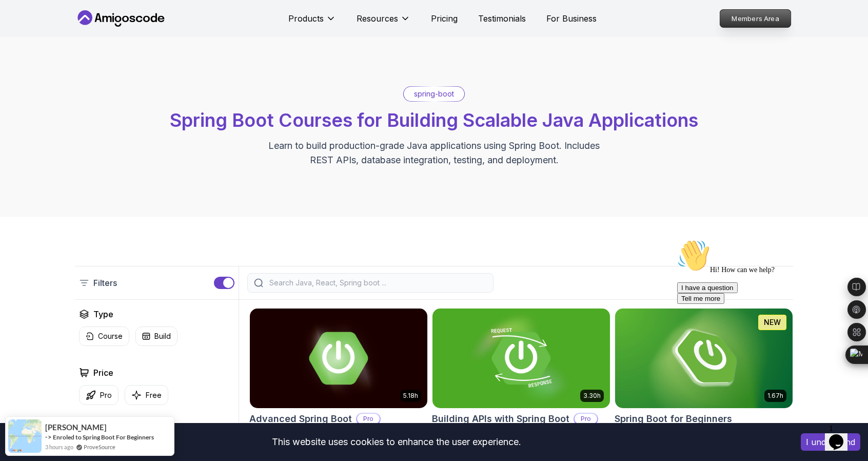 This screenshot has width=868, height=461. What do you see at coordinates (444, 18) in the screenshot?
I see `a: Pricing` at bounding box center [444, 18].